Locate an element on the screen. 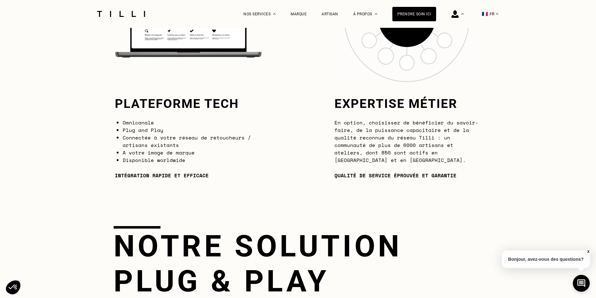  h3: Plateforme tech is located at coordinates (177, 104).